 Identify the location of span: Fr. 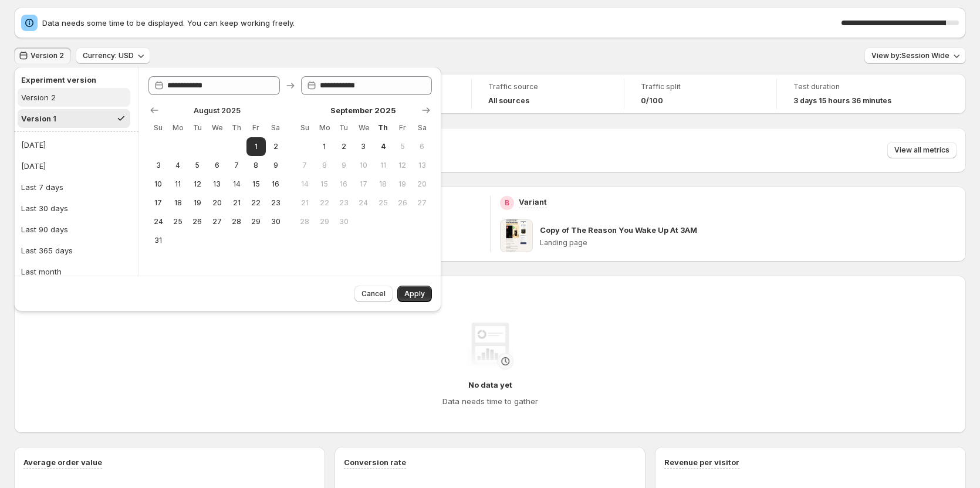
(256, 128).